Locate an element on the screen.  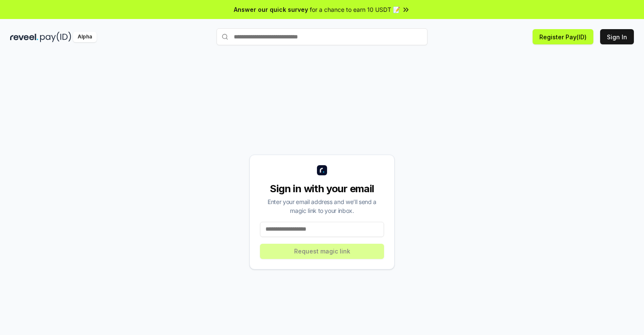
div: Sign in with your email is located at coordinates (322, 189).